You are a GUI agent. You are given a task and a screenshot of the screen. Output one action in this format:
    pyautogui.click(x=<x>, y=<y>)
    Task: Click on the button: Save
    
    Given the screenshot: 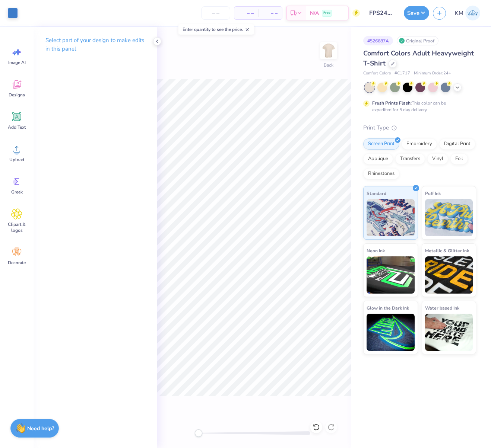 What is the action you would take?
    pyautogui.click(x=416, y=13)
    